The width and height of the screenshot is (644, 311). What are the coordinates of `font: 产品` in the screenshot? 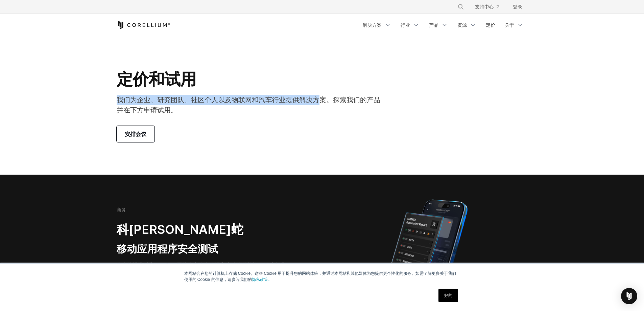 It's located at (434, 25).